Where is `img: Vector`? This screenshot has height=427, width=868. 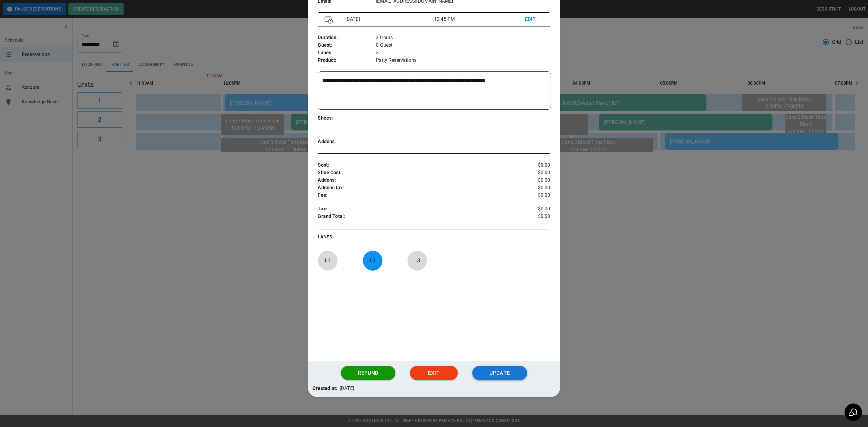 img: Vector is located at coordinates (328, 19).